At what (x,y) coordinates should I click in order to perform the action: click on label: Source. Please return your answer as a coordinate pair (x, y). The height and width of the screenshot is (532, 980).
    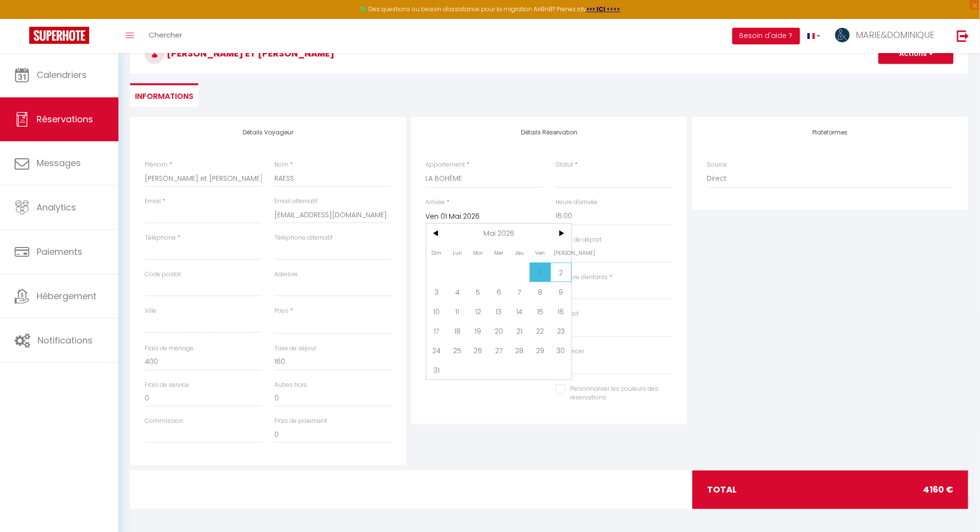
    Looking at the image, I should click on (717, 164).